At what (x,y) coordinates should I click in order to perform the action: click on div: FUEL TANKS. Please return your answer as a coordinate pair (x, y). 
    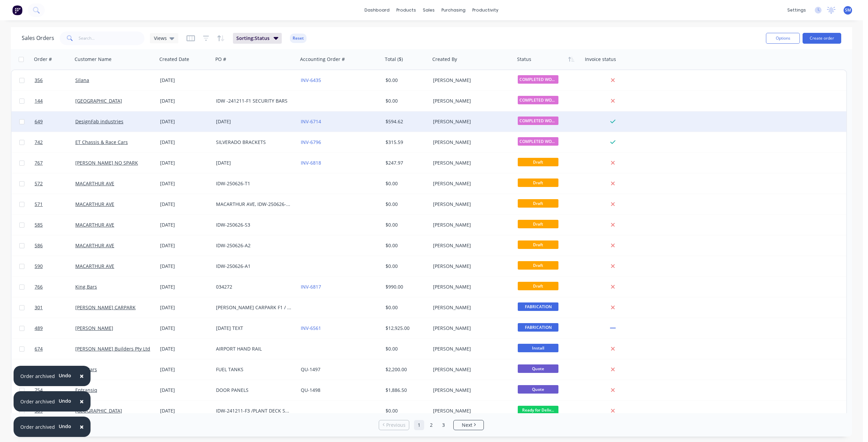
    Looking at the image, I should click on (254, 369).